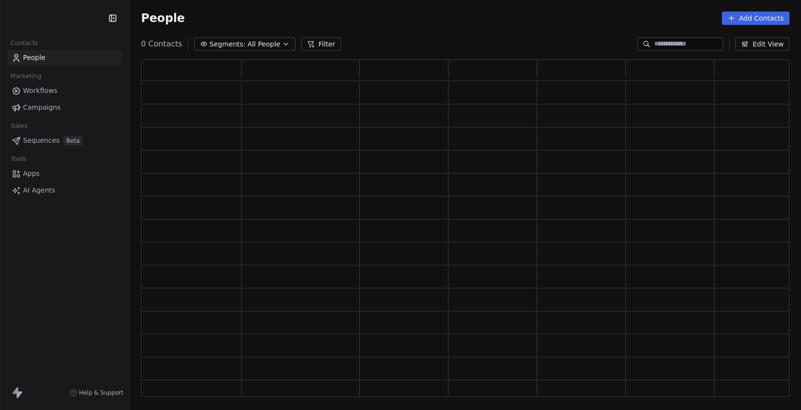 The image size is (801, 410). What do you see at coordinates (762, 44) in the screenshot?
I see `button: Edit View` at bounding box center [762, 44].